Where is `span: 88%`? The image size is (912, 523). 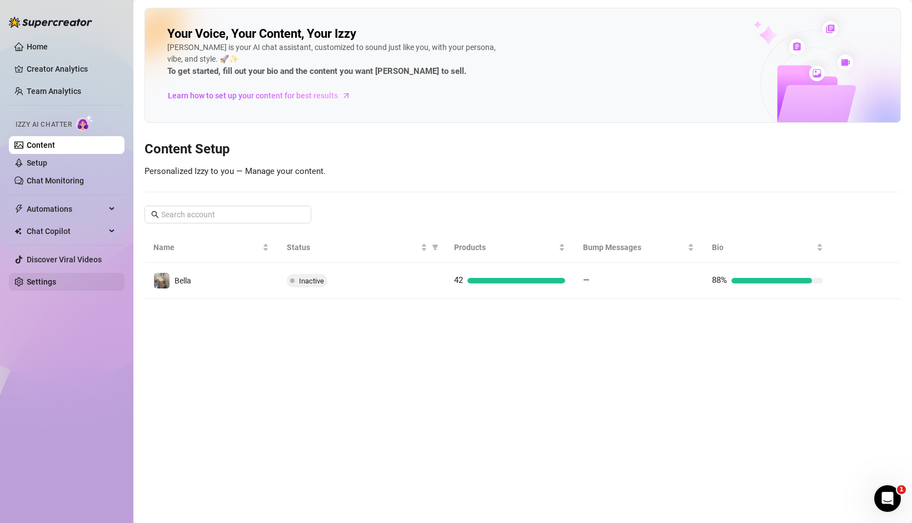
span: 88% is located at coordinates (719, 280).